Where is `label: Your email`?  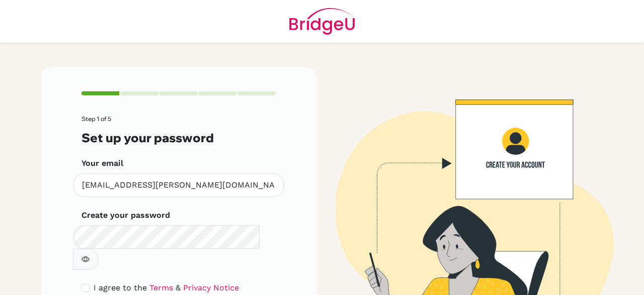 label: Your email is located at coordinates (102, 163).